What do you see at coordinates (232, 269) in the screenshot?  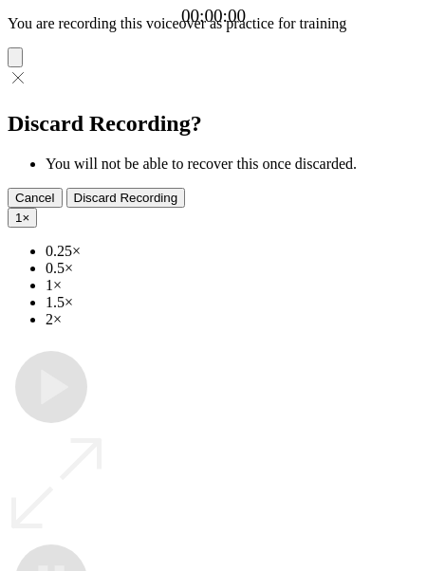 I see `li: 0.5×` at bounding box center [232, 269].